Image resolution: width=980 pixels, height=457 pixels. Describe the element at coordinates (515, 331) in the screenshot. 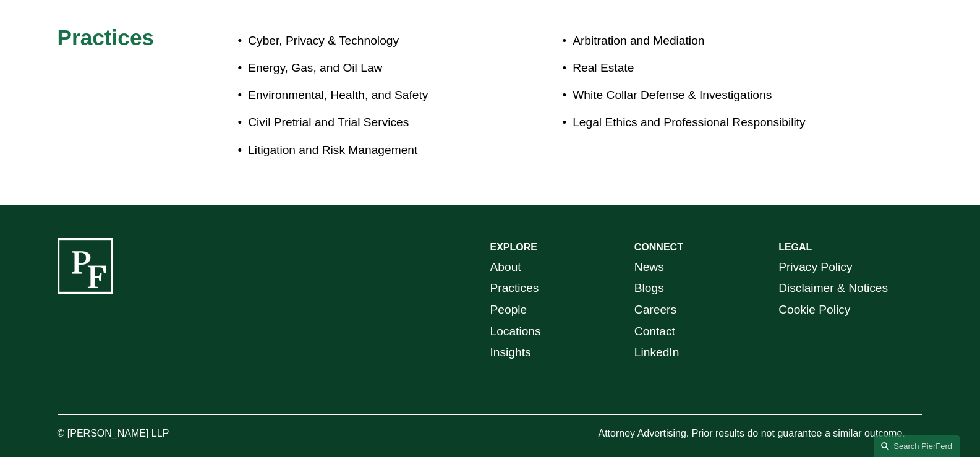

I see `a: Locations` at that location.